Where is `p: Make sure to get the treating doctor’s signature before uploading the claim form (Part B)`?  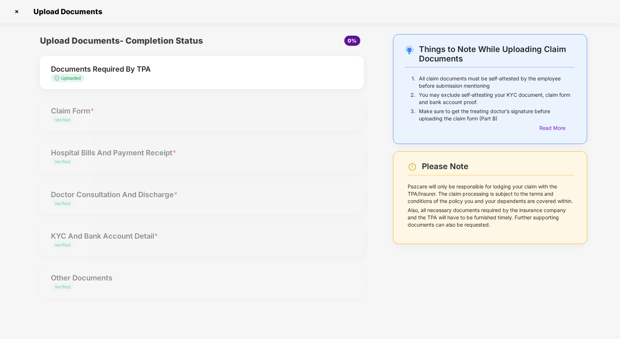 p: Make sure to get the treating doctor’s signature before uploading the claim form (Part B) is located at coordinates (497, 115).